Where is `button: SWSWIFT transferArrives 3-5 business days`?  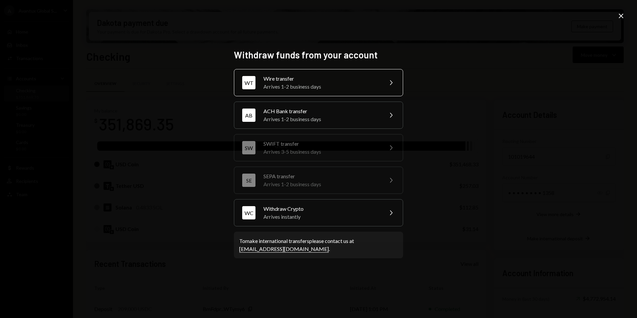
button: SWSWIFT transferArrives 3-5 business days is located at coordinates (319, 148).